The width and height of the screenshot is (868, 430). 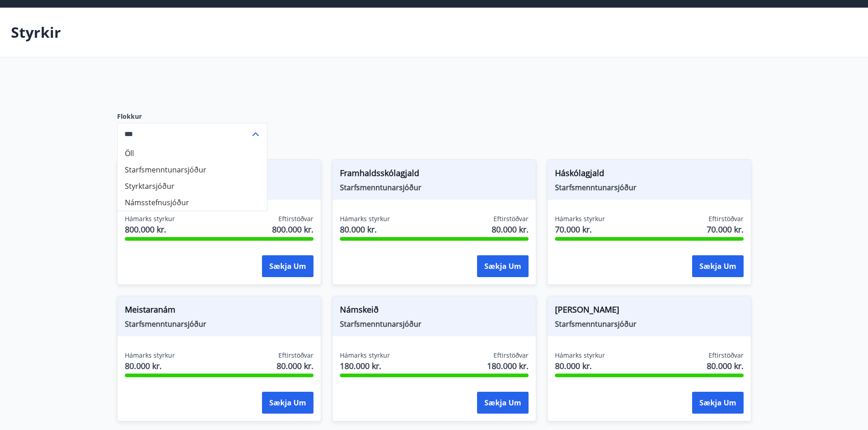 What do you see at coordinates (192, 154) in the screenshot?
I see `li: Öll` at bounding box center [192, 154].